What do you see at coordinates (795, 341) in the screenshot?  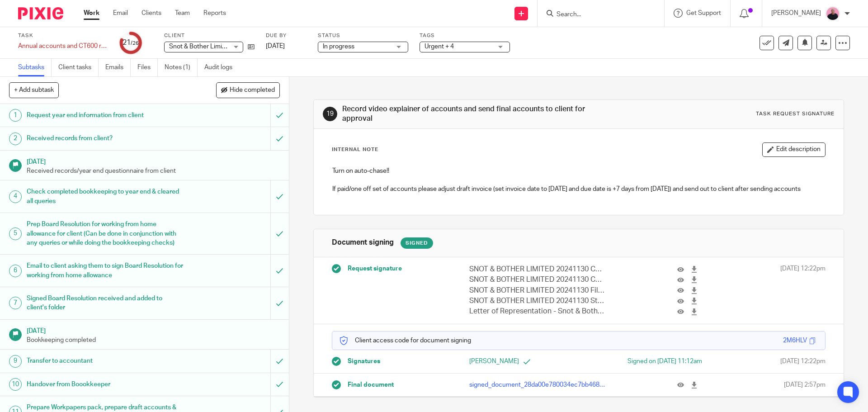 I see `div: 2M6HLV` at bounding box center [795, 341].